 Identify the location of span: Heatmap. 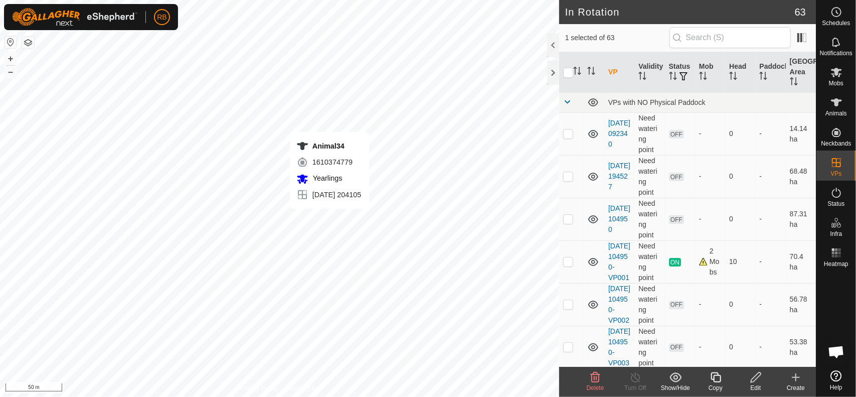
(836, 264).